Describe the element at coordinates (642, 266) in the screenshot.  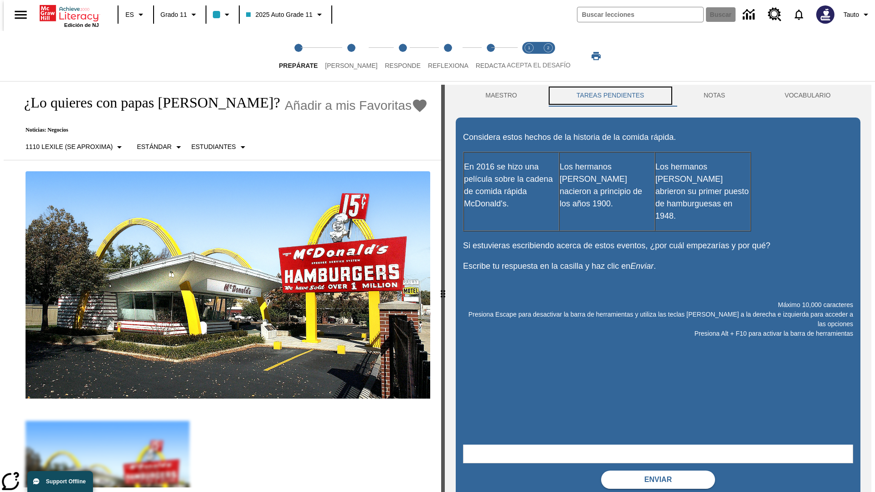
I see `em: Enviar` at that location.